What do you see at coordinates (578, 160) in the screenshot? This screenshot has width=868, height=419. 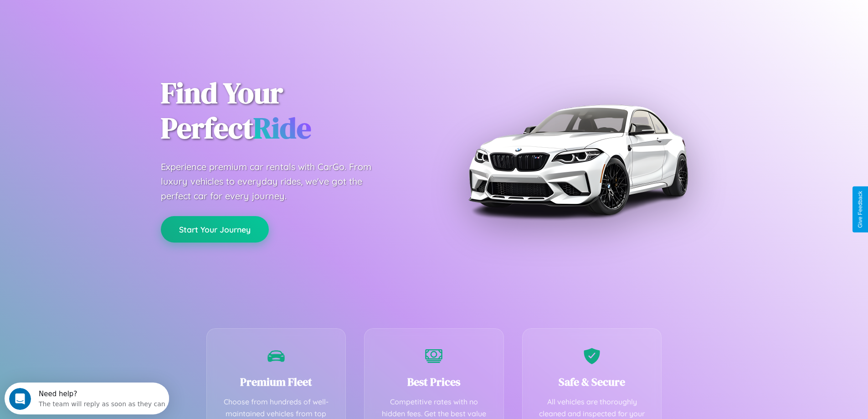 I see `img: Premium BMW car rental vehicle` at bounding box center [578, 160].